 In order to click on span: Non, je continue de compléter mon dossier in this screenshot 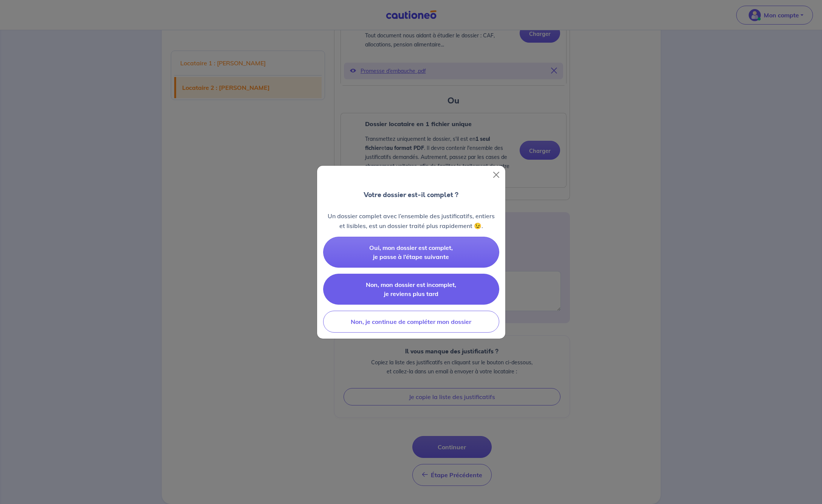, I will do `click(411, 322)`.